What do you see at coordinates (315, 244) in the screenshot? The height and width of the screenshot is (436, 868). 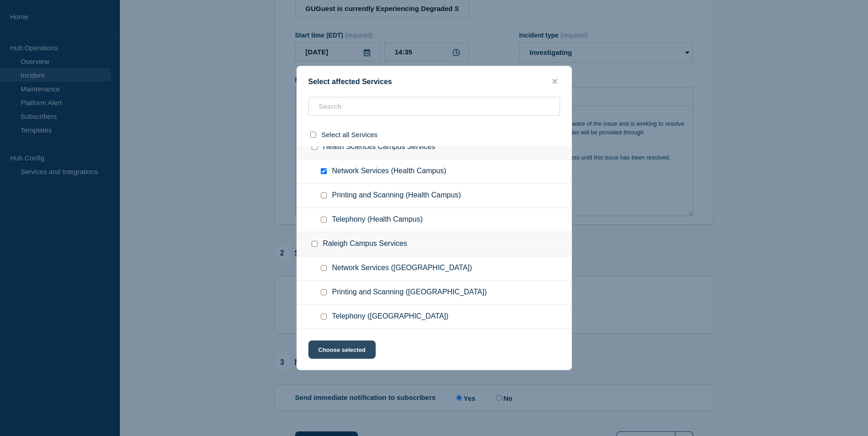 I see `input: Raleigh Campus Services checkbox` at bounding box center [315, 244].